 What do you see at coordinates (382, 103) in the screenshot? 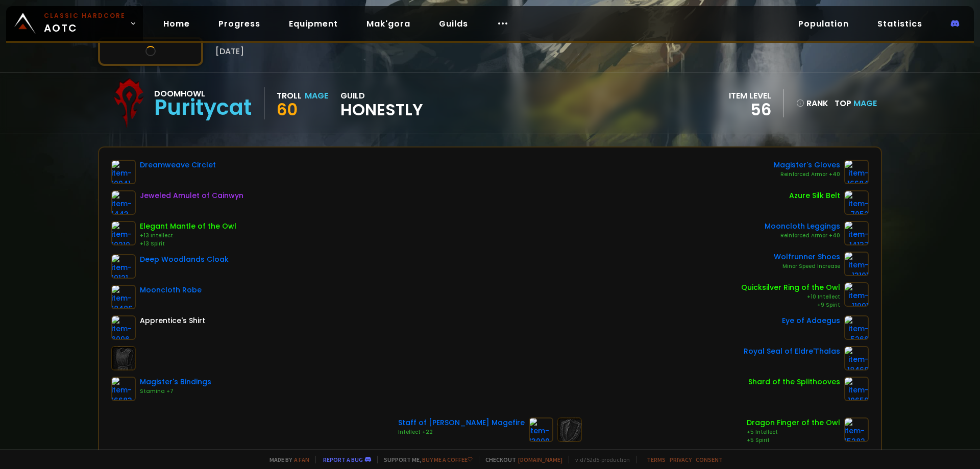
I see `div: guild` at bounding box center [382, 103].